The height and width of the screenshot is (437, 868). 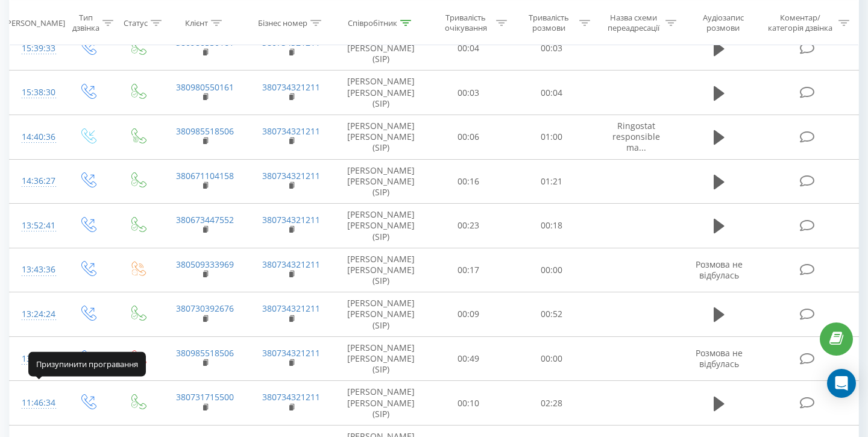 What do you see at coordinates (205, 308) in the screenshot?
I see `a: 380730392676` at bounding box center [205, 308].